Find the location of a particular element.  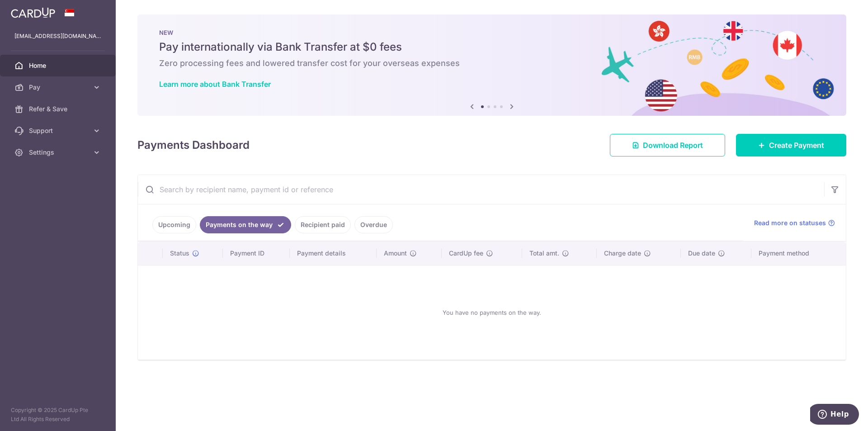

span: Create Payment is located at coordinates (796, 145).